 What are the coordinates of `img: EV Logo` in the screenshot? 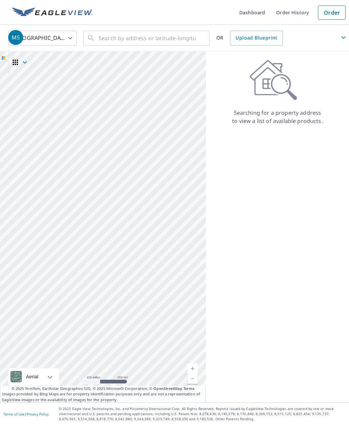 It's located at (52, 13).